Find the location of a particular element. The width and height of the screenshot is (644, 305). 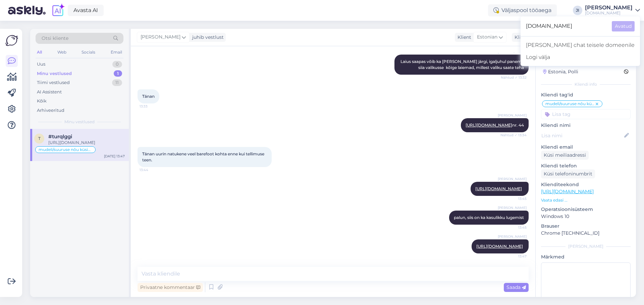

input: Lisa nimi is located at coordinates (582, 136).